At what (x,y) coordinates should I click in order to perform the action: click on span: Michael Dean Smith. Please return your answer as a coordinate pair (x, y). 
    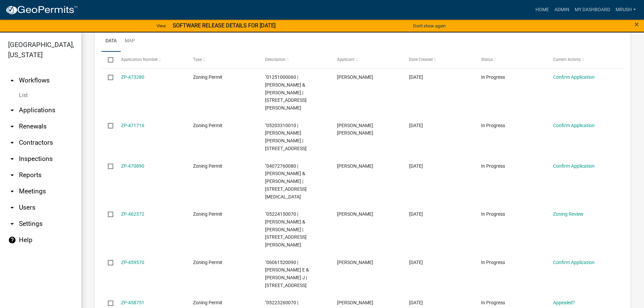
    Looking at the image, I should click on (355, 129).